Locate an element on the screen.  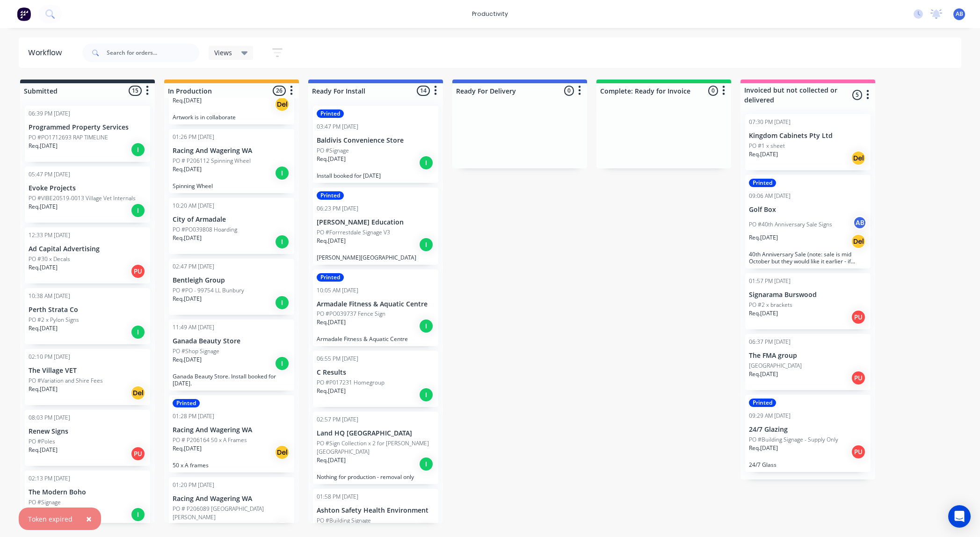
p: Perth Strata Co is located at coordinates (88, 310).